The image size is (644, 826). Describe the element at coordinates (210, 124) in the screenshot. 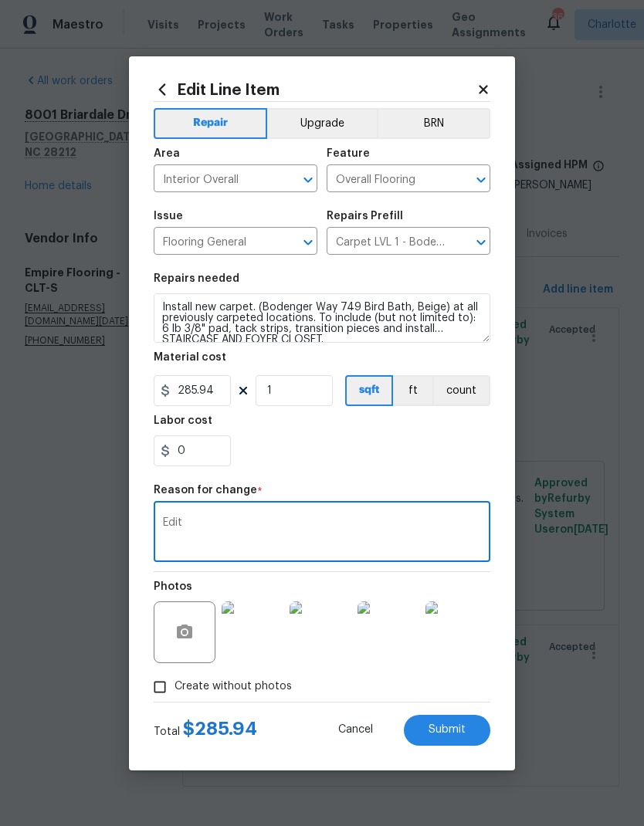

I see `button: Repair` at that location.